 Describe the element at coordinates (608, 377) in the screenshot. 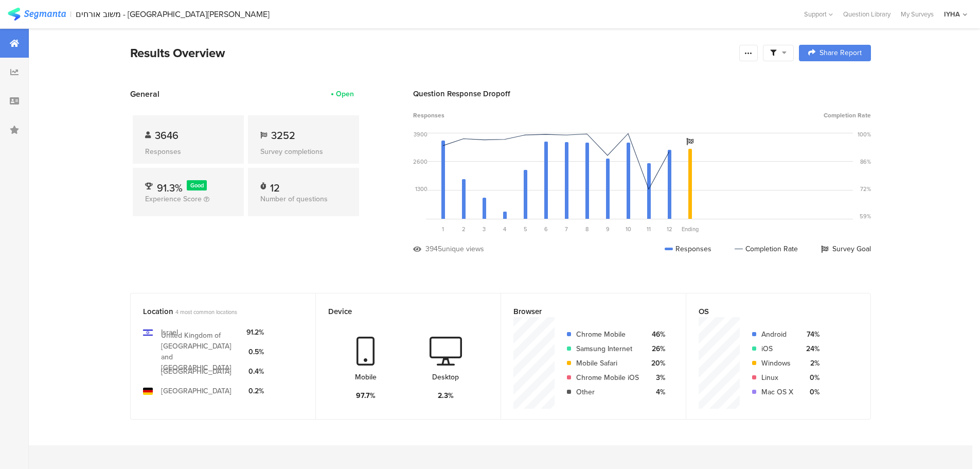

I see `div: Chrome Mobile iOS` at that location.